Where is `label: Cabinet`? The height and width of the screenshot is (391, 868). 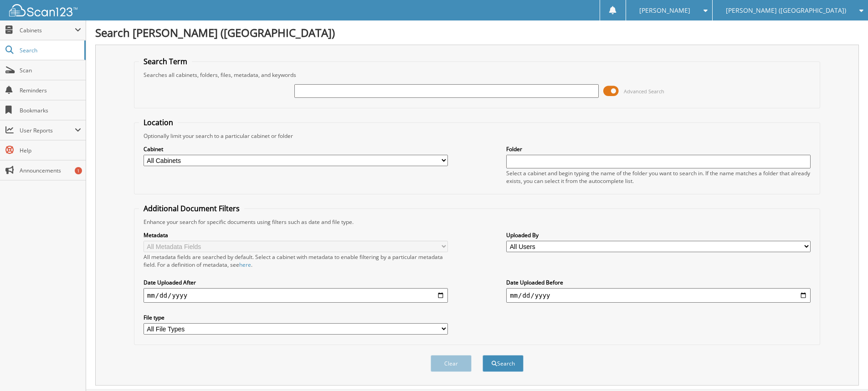
label: Cabinet is located at coordinates (296, 149).